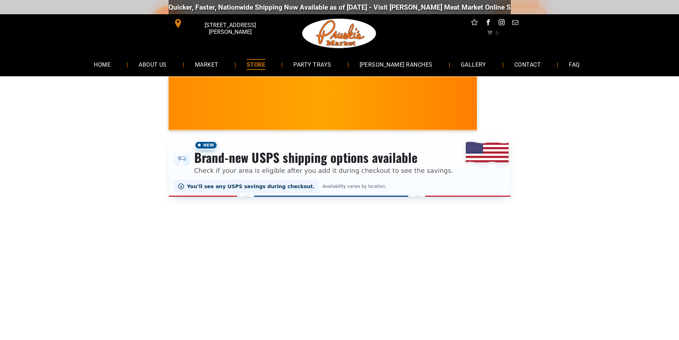  Describe the element at coordinates (497, 32) in the screenshot. I see `span: 0` at that location.